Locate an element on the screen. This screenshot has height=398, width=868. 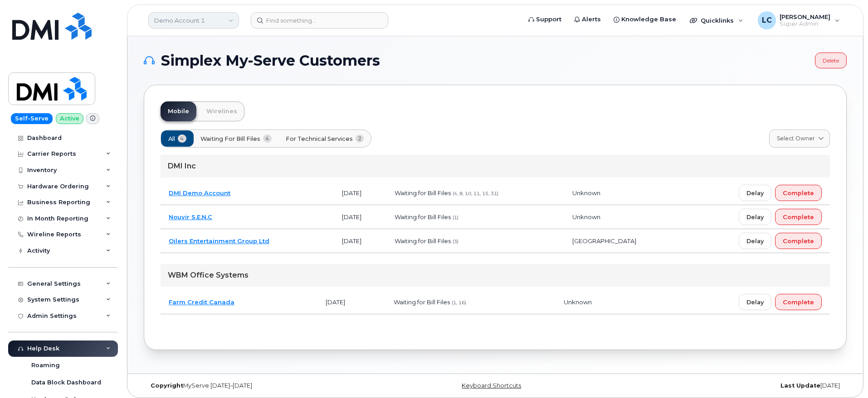
span: (4, 8, 10, 11, 15, 31) is located at coordinates (475, 194).